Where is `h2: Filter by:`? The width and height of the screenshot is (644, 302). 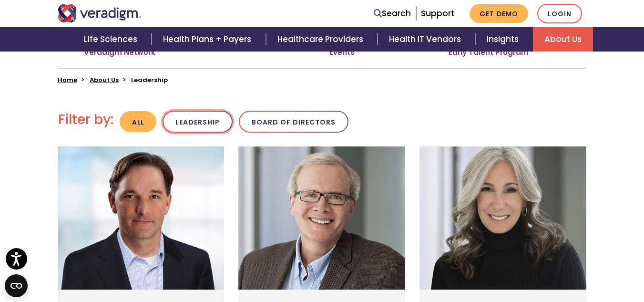 h2: Filter by: is located at coordinates (86, 120).